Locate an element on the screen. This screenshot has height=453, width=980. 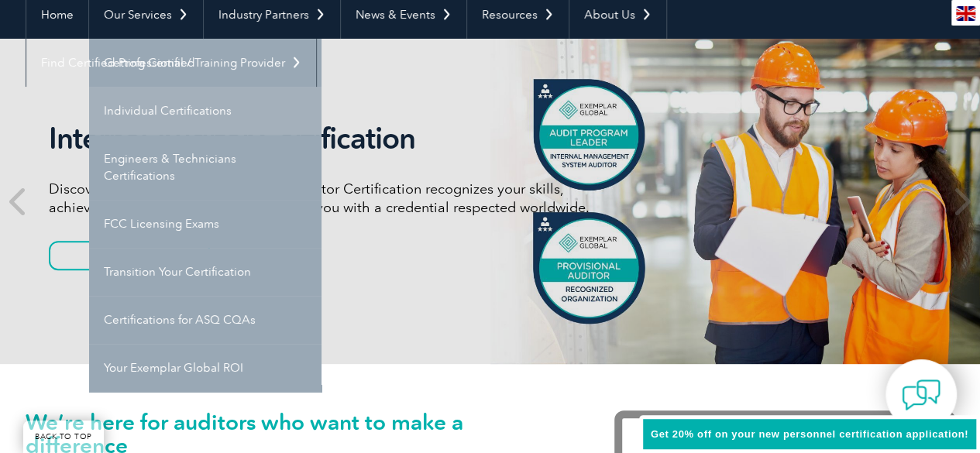
a: Certifications for ASQ CQAs is located at coordinates (206, 320).